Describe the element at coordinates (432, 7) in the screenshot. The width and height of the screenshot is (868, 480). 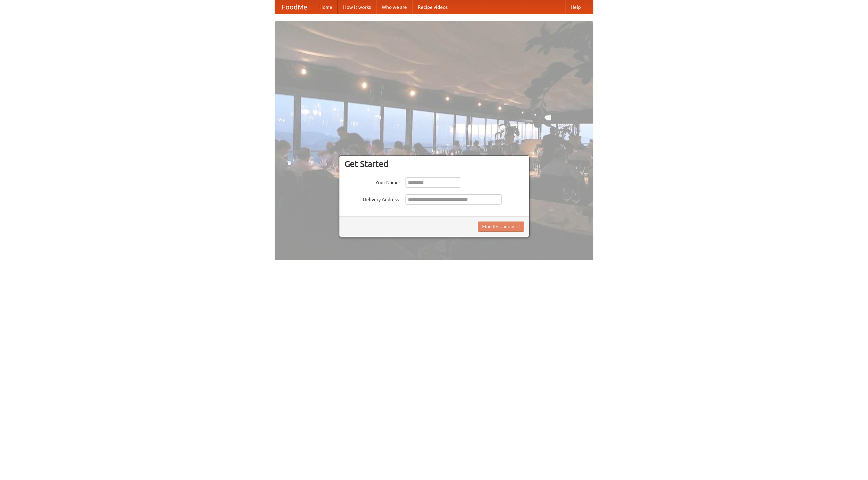
I see `a: Recipe videos` at that location.